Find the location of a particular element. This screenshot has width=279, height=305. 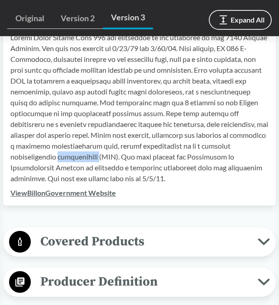

a: ViewBillonGovernment Website is located at coordinates (63, 193).